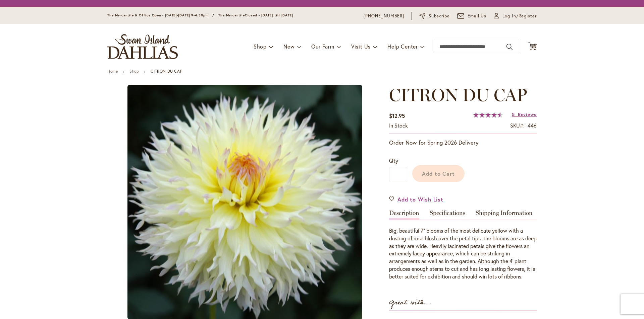 This screenshot has width=644, height=319. What do you see at coordinates (513, 114) in the screenshot?
I see `span: 5` at bounding box center [513, 114].